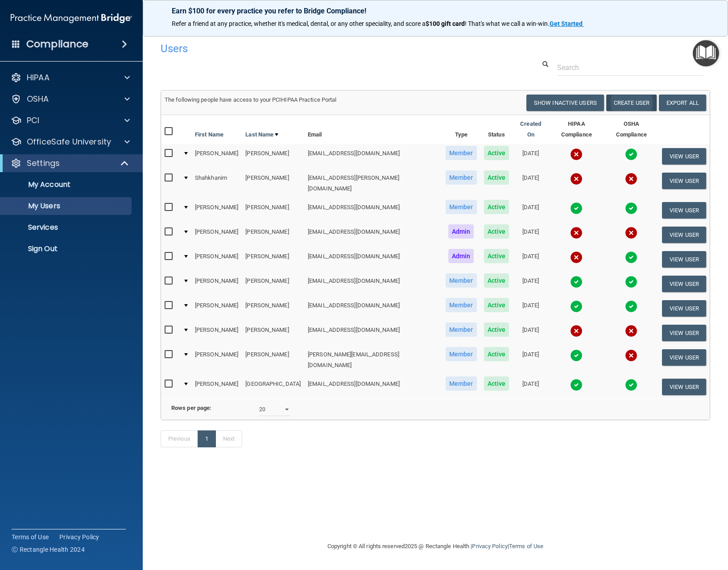  Describe the element at coordinates (299, 24) in the screenshot. I see `span: Refer a friend at any practice, whether it's medical, dental, or any other speciality, and score a` at that location.